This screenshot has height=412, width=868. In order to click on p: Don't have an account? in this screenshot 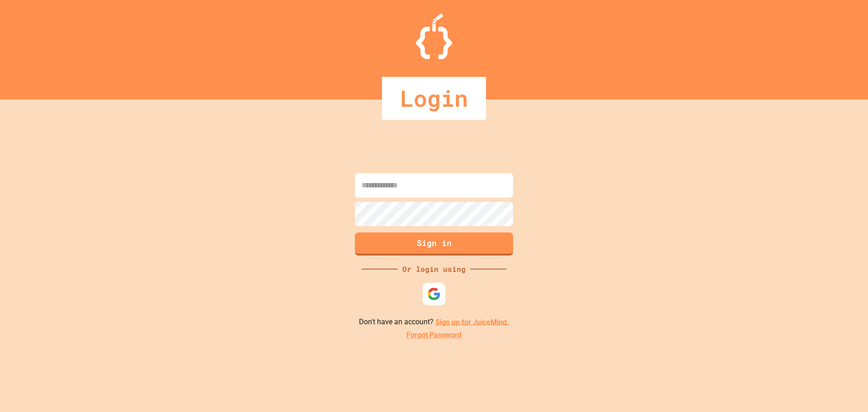, I will do `click(434, 322)`.